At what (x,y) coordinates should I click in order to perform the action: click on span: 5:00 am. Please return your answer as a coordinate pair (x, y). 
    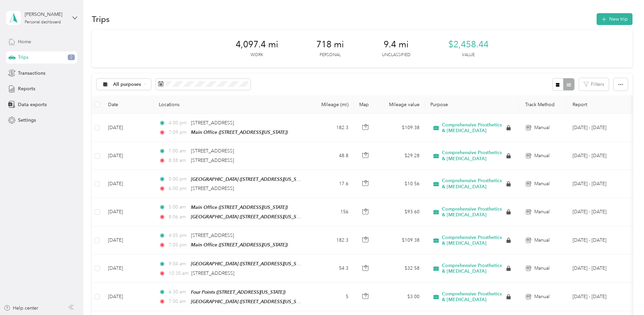
    Looking at the image, I should click on (178, 208).